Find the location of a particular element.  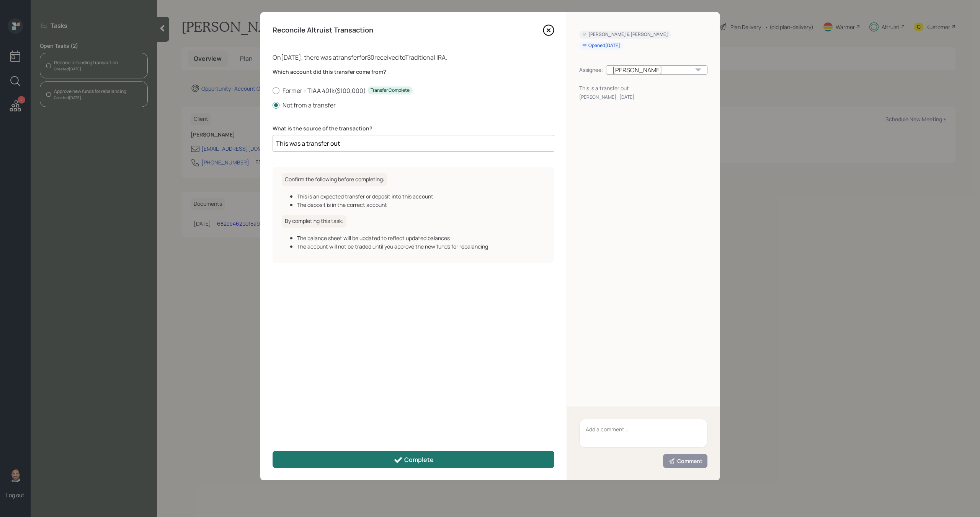

label: What is the source of the transaction? is located at coordinates (413, 128).